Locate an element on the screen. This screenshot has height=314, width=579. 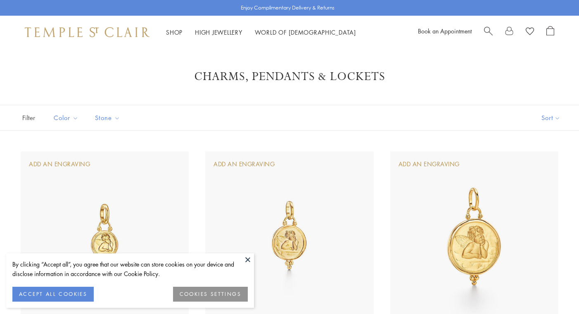
button: Color is located at coordinates (66, 118).